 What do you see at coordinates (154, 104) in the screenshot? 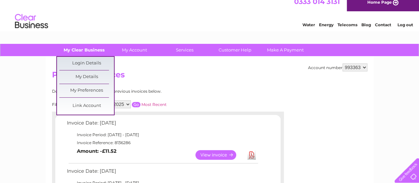
I see `a: Most Recent` at bounding box center [154, 104].